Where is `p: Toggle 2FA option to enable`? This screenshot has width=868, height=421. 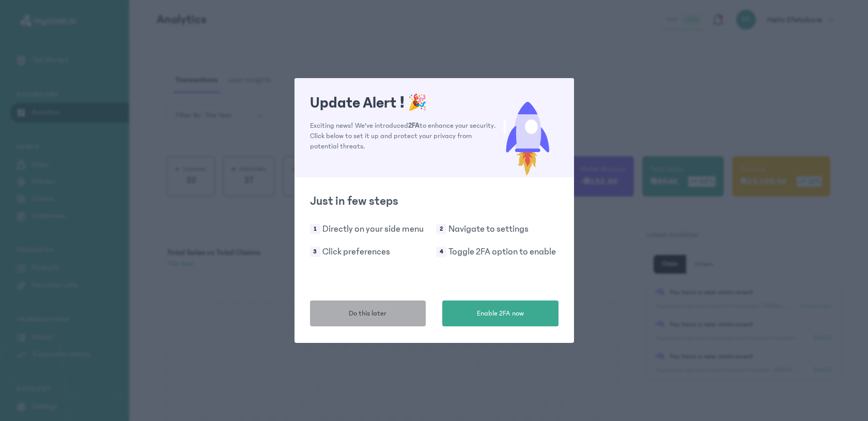 p: Toggle 2FA option to enable is located at coordinates (502, 252).